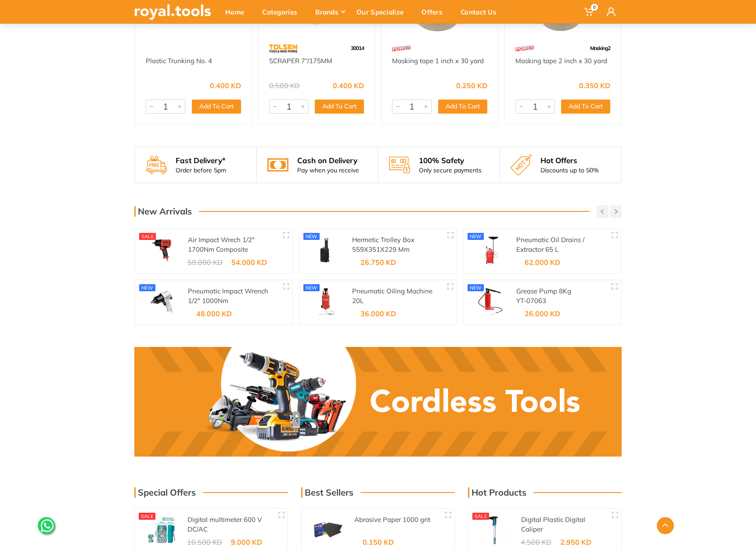 Image resolution: width=756 pixels, height=550 pixels. What do you see at coordinates (594, 7) in the screenshot?
I see `span: 0` at bounding box center [594, 7].